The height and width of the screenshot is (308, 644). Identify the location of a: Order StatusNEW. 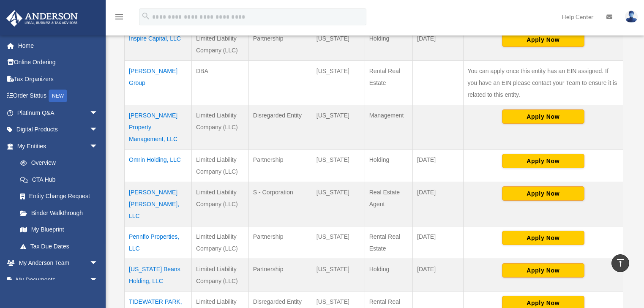
(58, 96).